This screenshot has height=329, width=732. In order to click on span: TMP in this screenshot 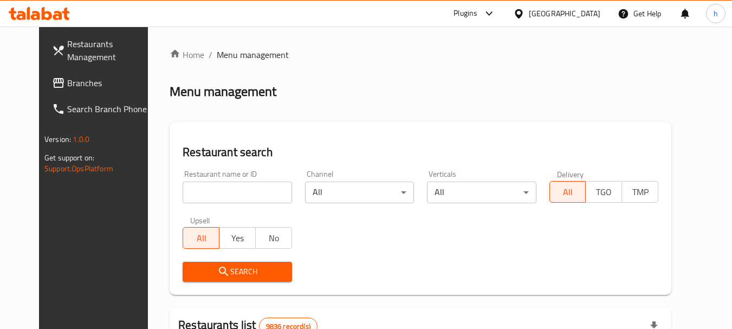, I will do `click(640, 192)`.